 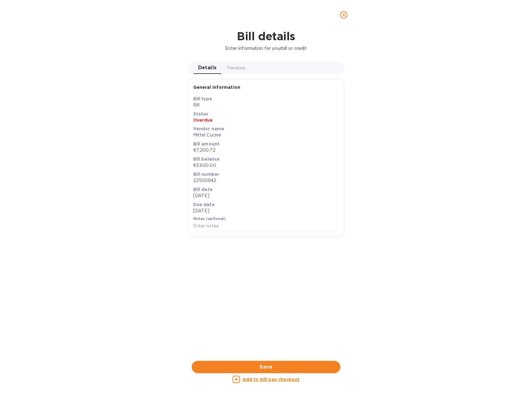 What do you see at coordinates (266, 165) in the screenshot?
I see `p: €3,600.00` at bounding box center [266, 165].